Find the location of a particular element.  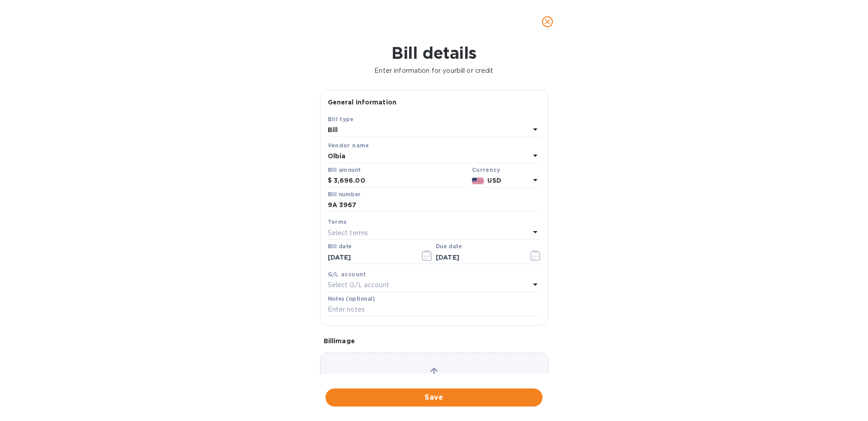

label: Bill number is located at coordinates (344, 194).